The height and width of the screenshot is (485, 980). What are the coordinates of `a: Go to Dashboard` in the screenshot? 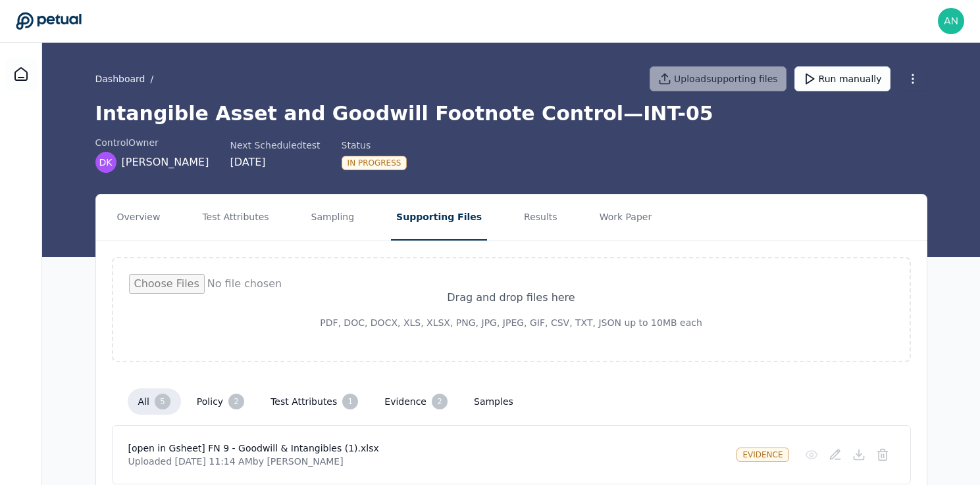 It's located at (49, 21).